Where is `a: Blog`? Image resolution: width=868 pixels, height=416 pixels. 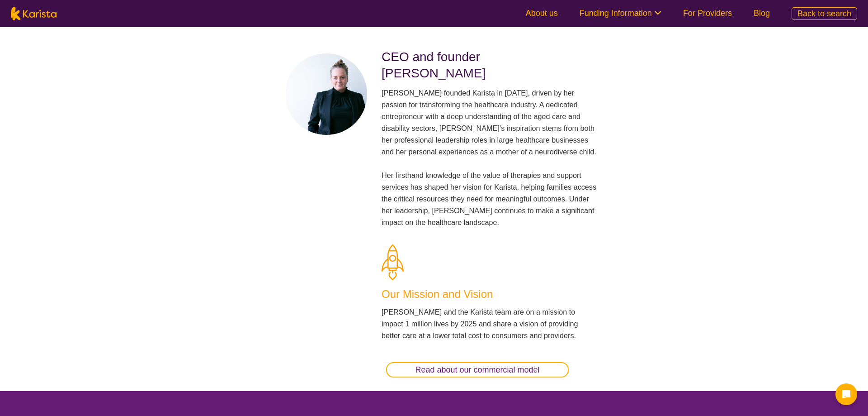
a: Blog is located at coordinates (762, 13).